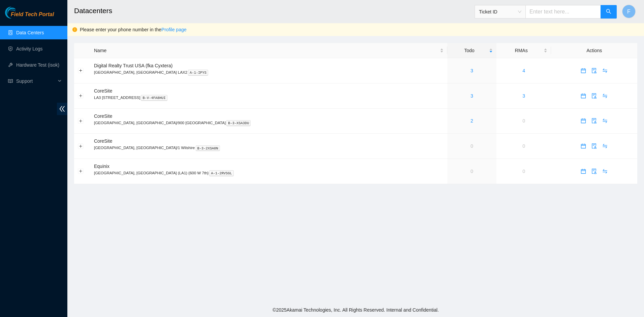 The width and height of the screenshot is (644, 317). I want to click on span: double-left, so click(62, 109).